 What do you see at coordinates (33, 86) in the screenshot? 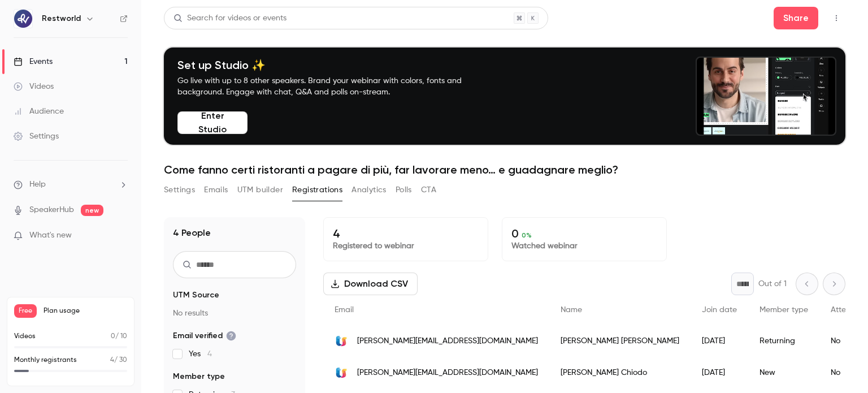
I see `div: Videos` at bounding box center [33, 86].